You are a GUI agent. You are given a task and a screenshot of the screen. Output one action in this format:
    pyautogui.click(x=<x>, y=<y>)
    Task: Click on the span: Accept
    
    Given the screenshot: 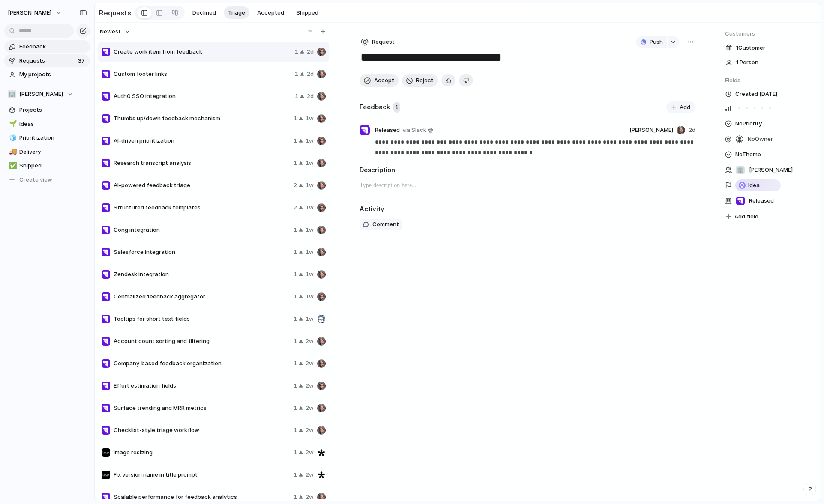 What is the action you would take?
    pyautogui.click(x=384, y=81)
    